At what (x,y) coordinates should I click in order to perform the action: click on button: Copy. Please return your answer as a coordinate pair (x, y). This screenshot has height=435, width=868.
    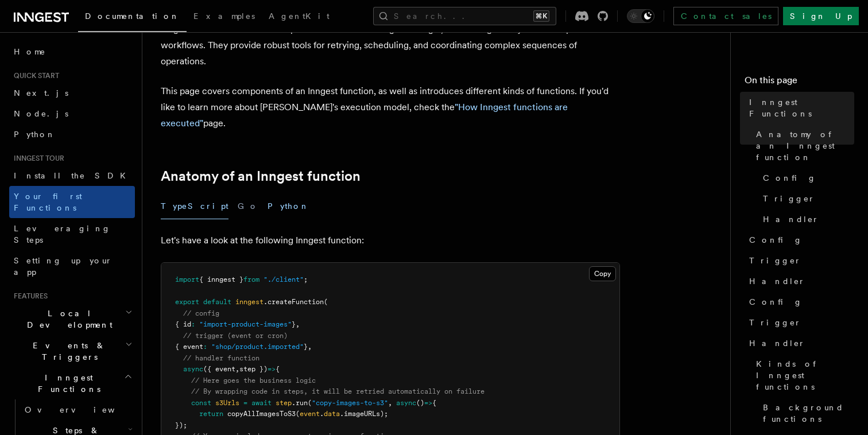
    Looking at the image, I should click on (602, 274).